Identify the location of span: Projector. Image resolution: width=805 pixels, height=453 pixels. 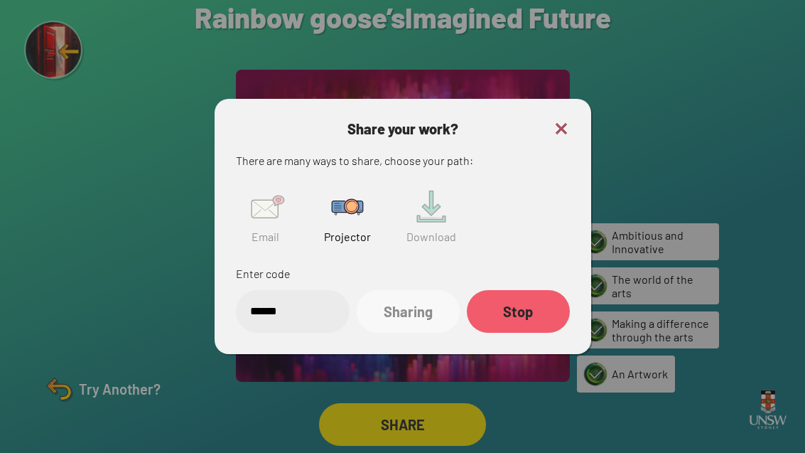
(348, 236).